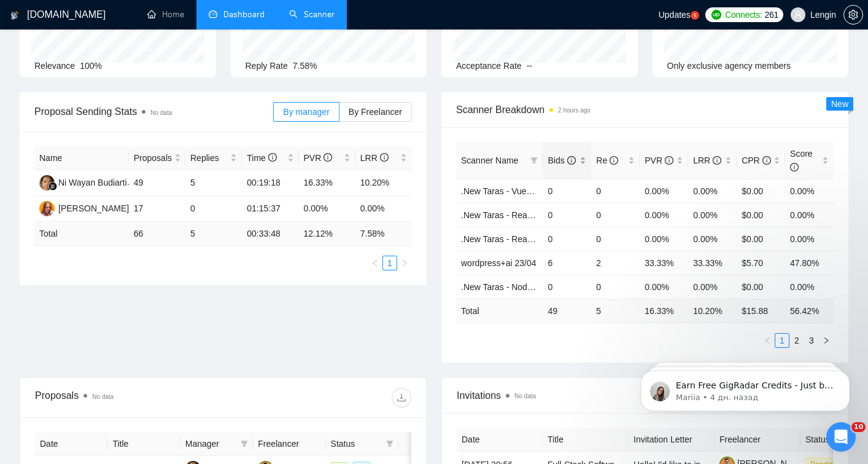 This screenshot has height=464, width=868. I want to click on div: message notification from Mariia, 4 дн. назад. Earn Free GigRadar Credits - Just by Sharing Your ..., so click(123, 46).